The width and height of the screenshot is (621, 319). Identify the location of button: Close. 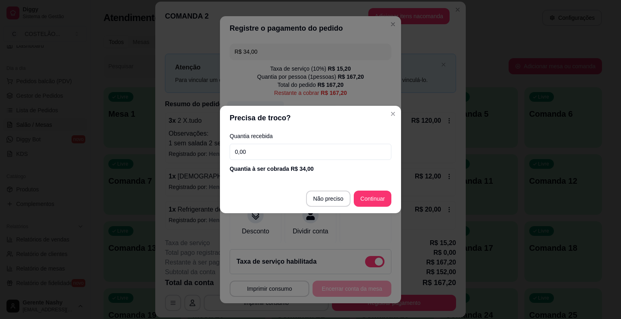
(393, 114).